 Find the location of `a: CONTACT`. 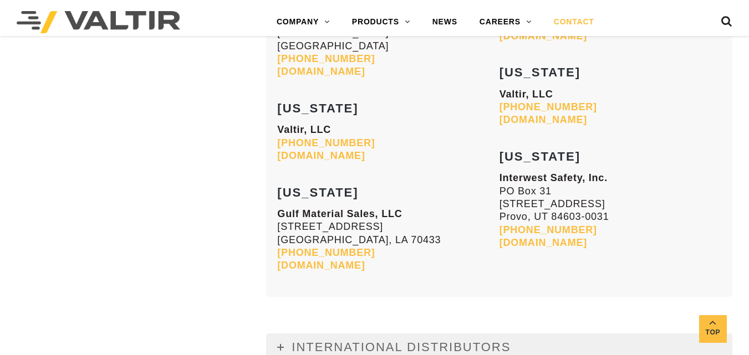

a: CONTACT is located at coordinates (573, 22).